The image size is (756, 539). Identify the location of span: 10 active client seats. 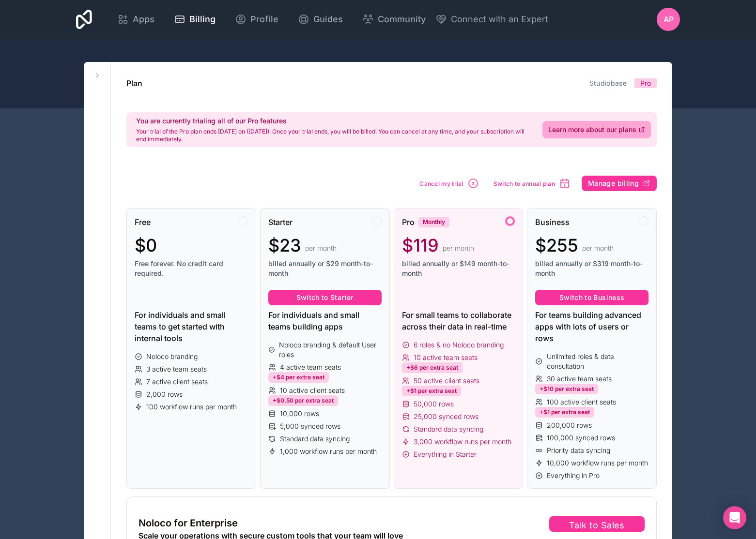
(312, 391).